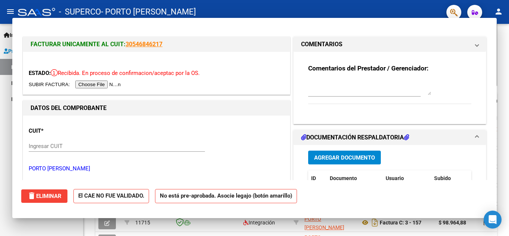 Image resolution: width=509 pixels, height=236 pixels. Describe the element at coordinates (343, 178) in the screenshot. I see `span: Documento` at that location.